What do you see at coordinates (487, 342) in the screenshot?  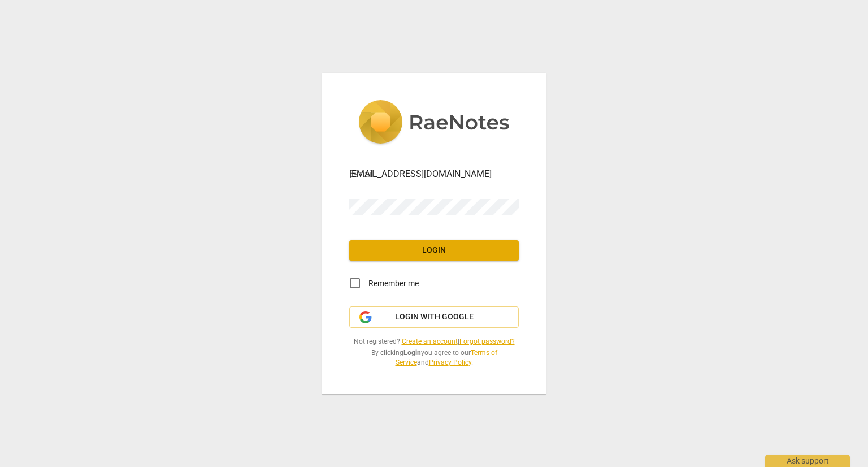 I see `a: Forgot password?` at bounding box center [487, 342].